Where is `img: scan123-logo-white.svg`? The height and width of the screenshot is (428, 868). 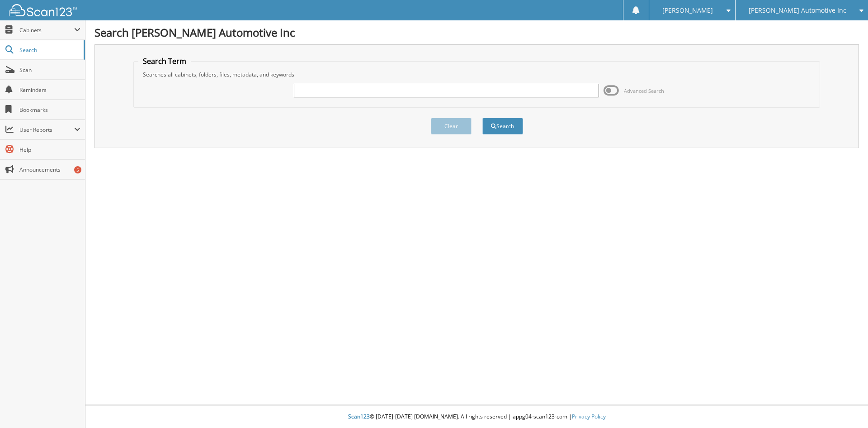 img: scan123-logo-white.svg is located at coordinates (43, 10).